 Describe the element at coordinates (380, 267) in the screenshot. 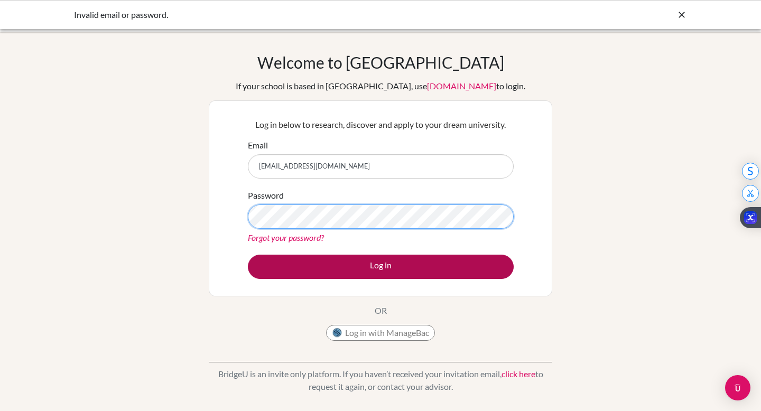

I see `button: Log in` at that location.